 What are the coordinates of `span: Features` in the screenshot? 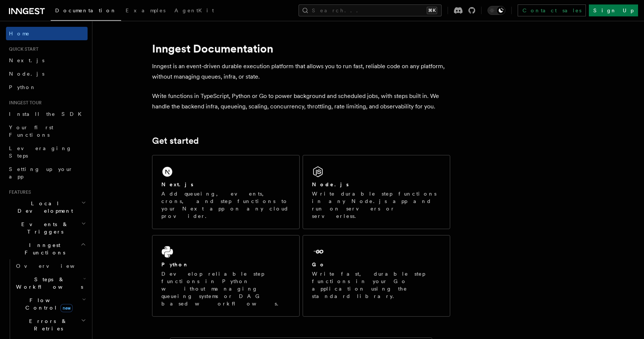 It's located at (18, 192).